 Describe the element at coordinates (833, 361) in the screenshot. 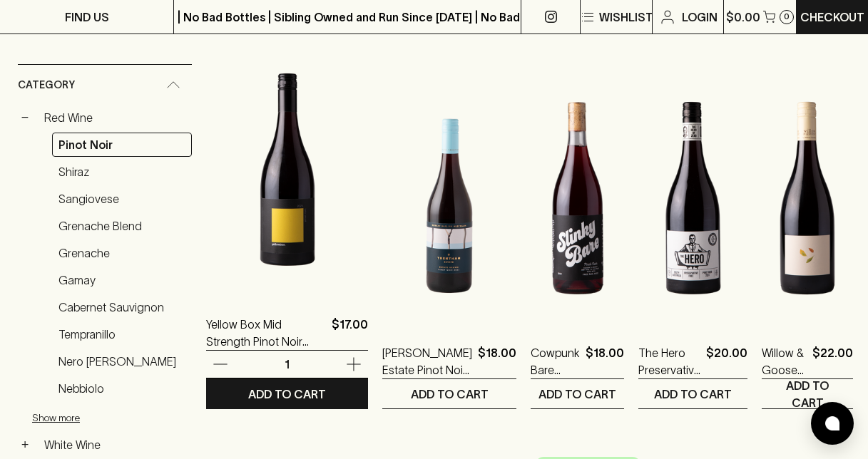

I see `p: $22.00` at that location.